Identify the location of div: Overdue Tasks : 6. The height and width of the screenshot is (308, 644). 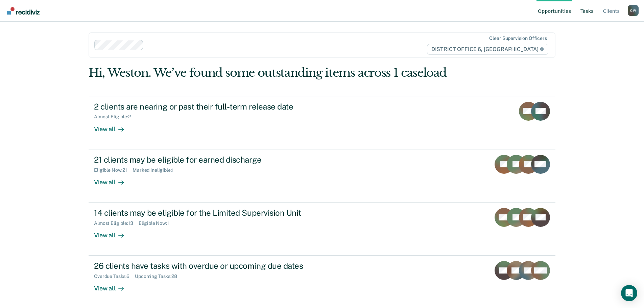
(114, 276).